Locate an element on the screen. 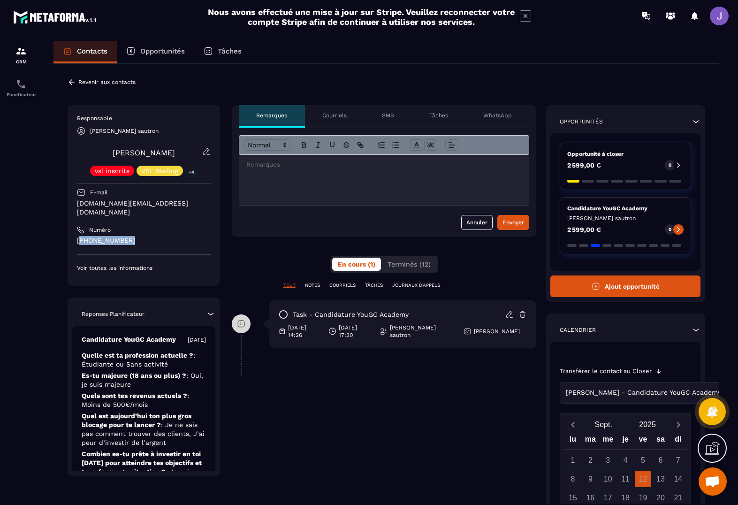  div: di is located at coordinates (678, 440).